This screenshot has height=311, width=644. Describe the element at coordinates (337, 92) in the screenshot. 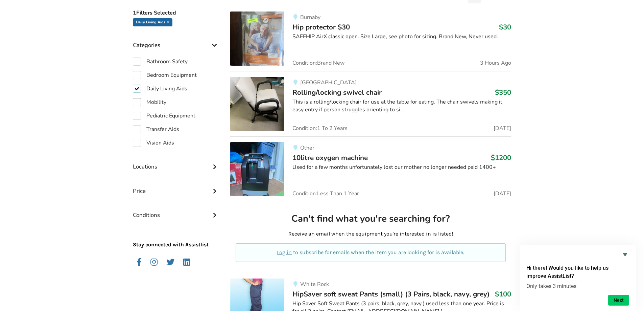

I see `span: Rolling/locking swivel chair` at that location.